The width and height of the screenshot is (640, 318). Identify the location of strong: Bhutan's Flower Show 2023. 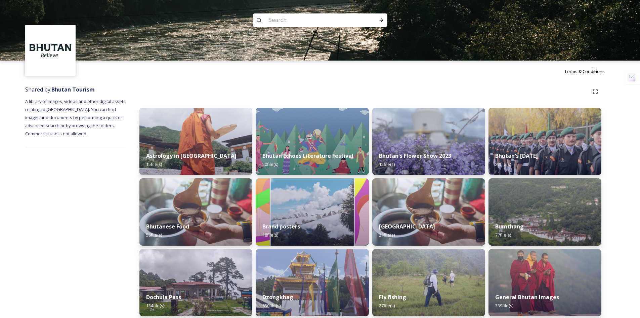
(415, 156).